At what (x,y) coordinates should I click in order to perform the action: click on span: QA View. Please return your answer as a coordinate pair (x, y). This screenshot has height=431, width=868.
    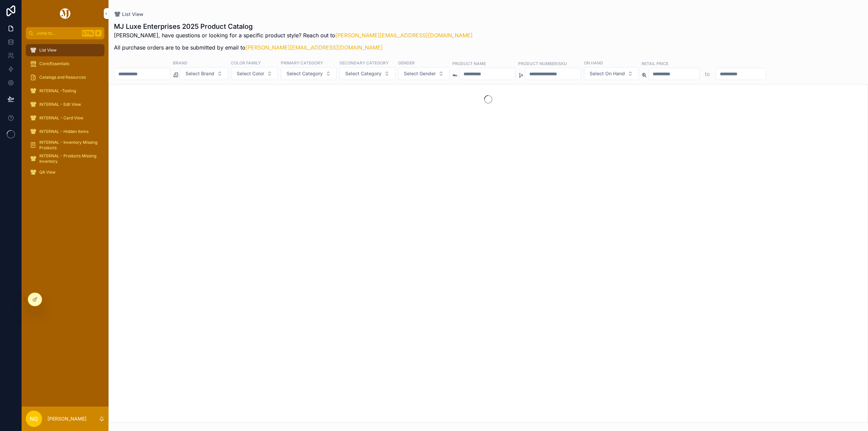
    Looking at the image, I should click on (48, 172).